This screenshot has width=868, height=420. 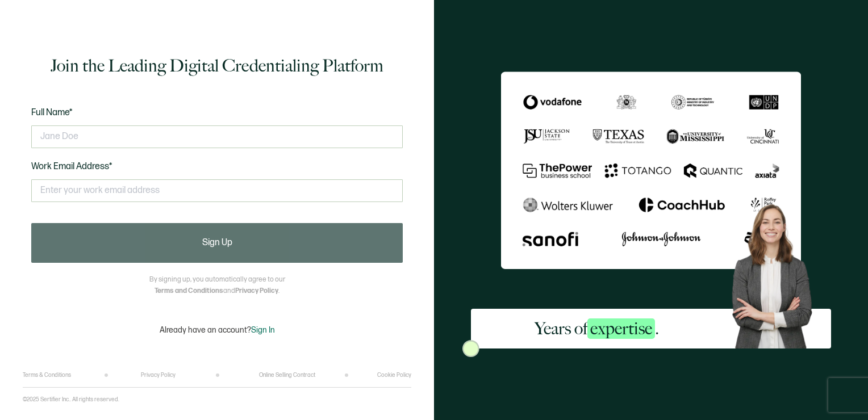 I want to click on img: Sertifier Signup - Years of <span class="strong-h">expertise</span>., so click(x=650, y=170).